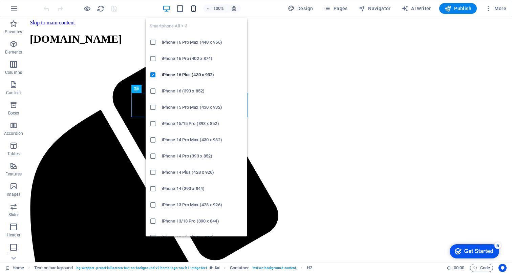 The image size is (512, 273). I want to click on div: 5, so click(54, 5).